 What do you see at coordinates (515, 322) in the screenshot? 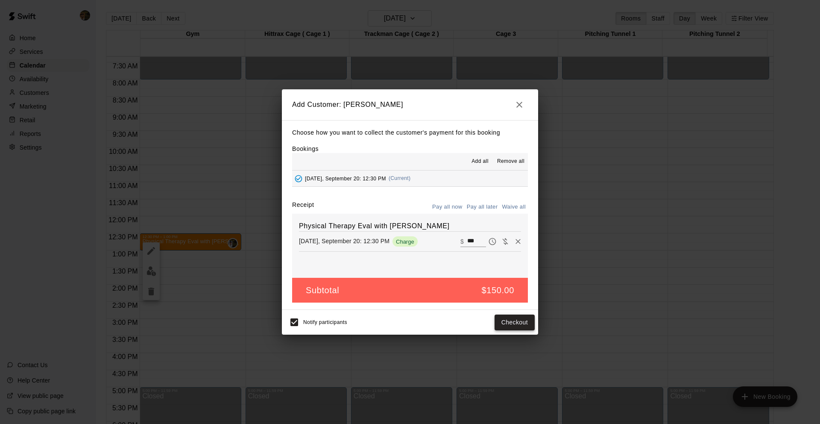
I see `button: Checkout` at bounding box center [515, 322].